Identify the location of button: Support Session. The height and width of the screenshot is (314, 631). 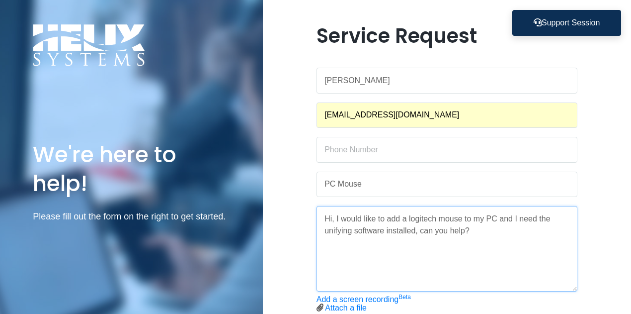
(567, 23).